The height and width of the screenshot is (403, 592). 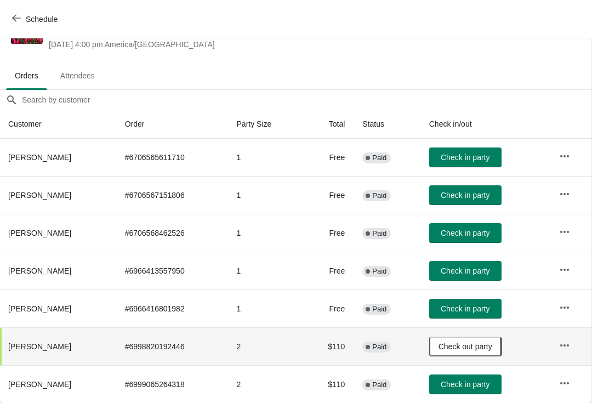 What do you see at coordinates (466, 347) in the screenshot?
I see `button: Check out party` at bounding box center [466, 347].